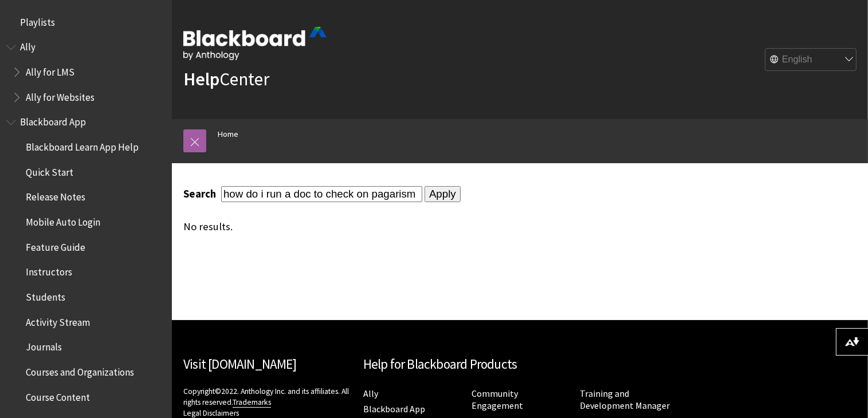 The width and height of the screenshot is (868, 418). I want to click on span: Mobile Auto Login, so click(63, 220).